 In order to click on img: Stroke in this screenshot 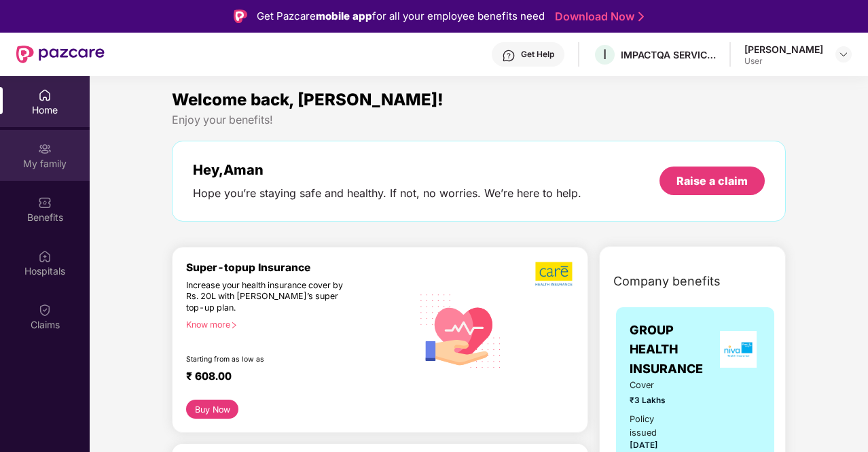, I will do `click(640, 17)`.